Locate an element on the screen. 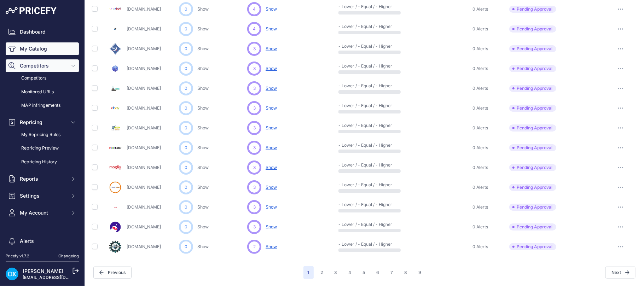 This screenshot has height=286, width=644. span: My Account is located at coordinates (43, 213).